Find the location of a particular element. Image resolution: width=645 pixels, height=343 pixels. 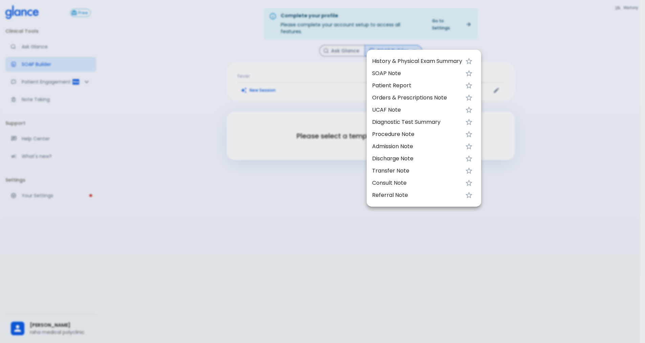

span: Diagnostic Test Summary is located at coordinates (417, 122).